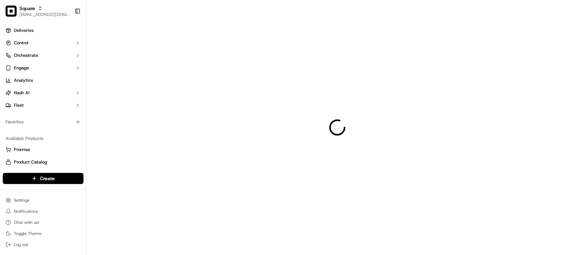  I want to click on button: Control, so click(43, 43).